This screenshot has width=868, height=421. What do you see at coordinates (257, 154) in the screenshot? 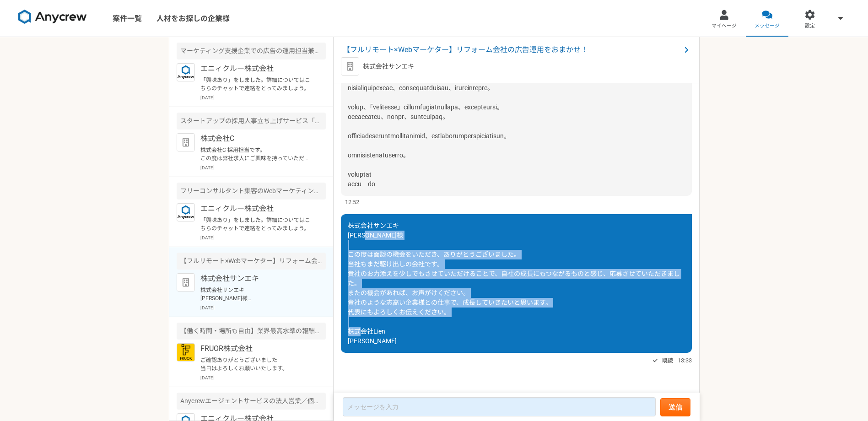
I see `p: 株式会社C 採用担当です。 この度は弊社求人にご興味を持っていただきありがとうございます。 プロフィールを拝見し検討させていただいた結果、 誠に残念ながら今回のタイミングではご希望に沿えない結果...` at bounding box center [257, 154].